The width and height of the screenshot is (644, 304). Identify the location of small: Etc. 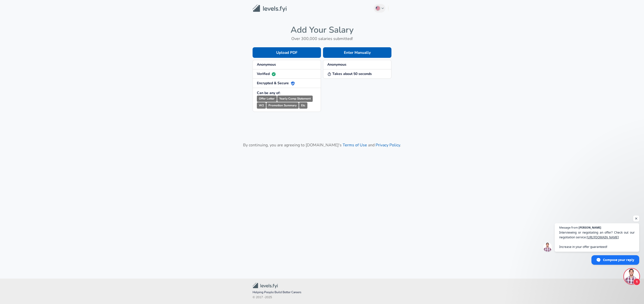
(303, 105).